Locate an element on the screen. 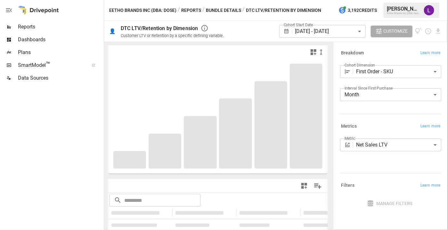 This screenshot has height=230, width=447. label: Cohort Dimension is located at coordinates (359, 65).